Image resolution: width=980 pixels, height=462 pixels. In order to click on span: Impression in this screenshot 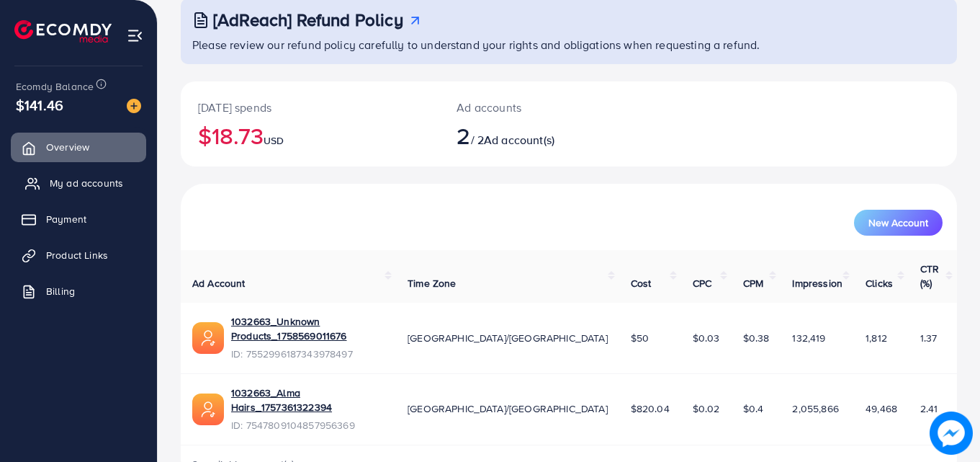, I will do `click(818, 283)`.